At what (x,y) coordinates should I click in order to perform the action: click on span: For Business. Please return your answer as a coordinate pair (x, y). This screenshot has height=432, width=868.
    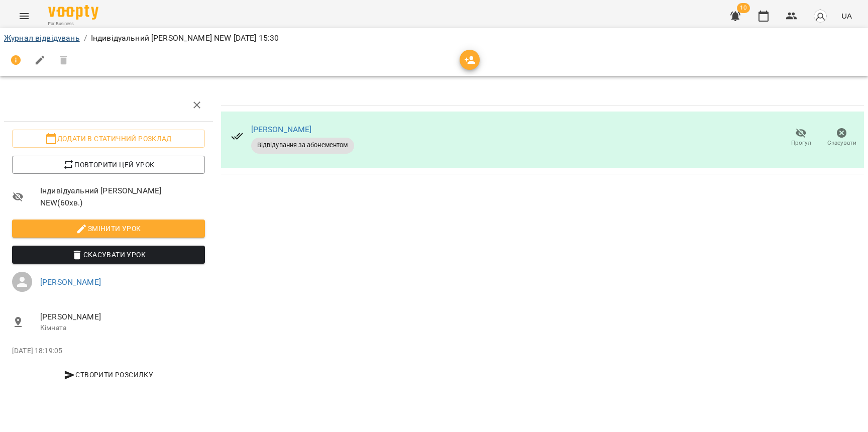
    Looking at the image, I should click on (73, 24).